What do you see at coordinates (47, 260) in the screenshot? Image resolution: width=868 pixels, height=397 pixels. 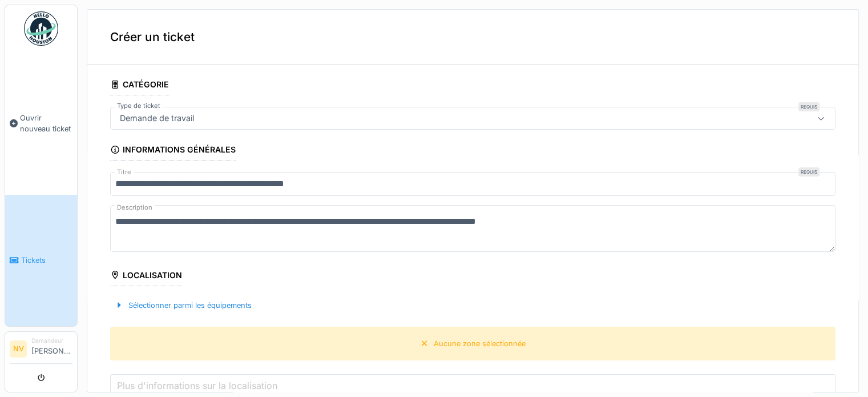 I see `span: Tickets` at bounding box center [47, 260].